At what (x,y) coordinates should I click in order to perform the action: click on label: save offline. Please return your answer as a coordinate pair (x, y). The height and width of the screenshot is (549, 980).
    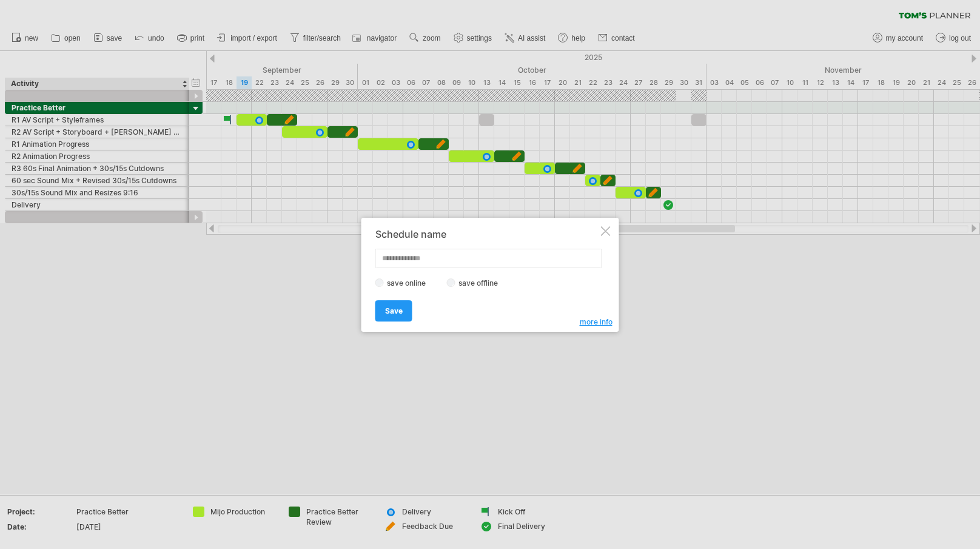
    Looking at the image, I should click on (481, 283).